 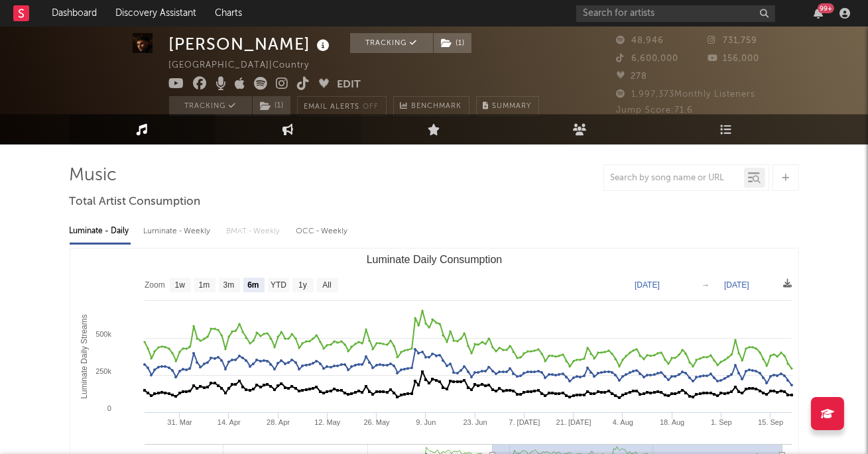 What do you see at coordinates (474, 422) in the screenshot?
I see `text: 23. Jun` at bounding box center [474, 422].